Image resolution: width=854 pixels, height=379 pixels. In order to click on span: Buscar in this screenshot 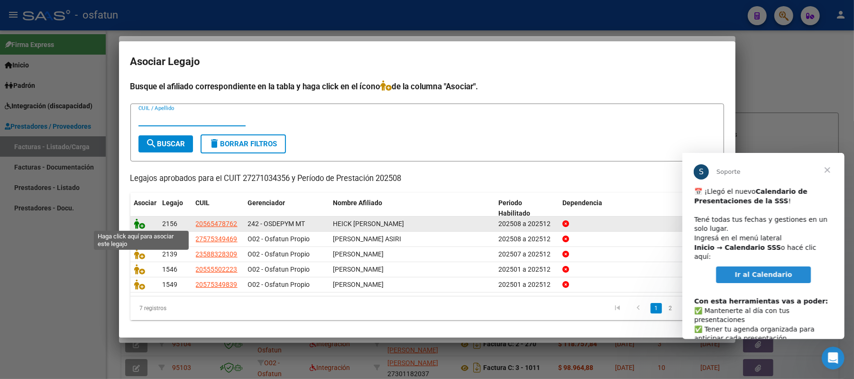, I will do `click(166, 144)`.